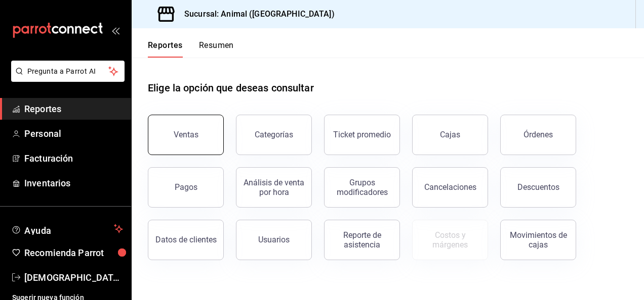  What do you see at coordinates (450, 134) in the screenshot?
I see `div: Cajas` at bounding box center [450, 134].